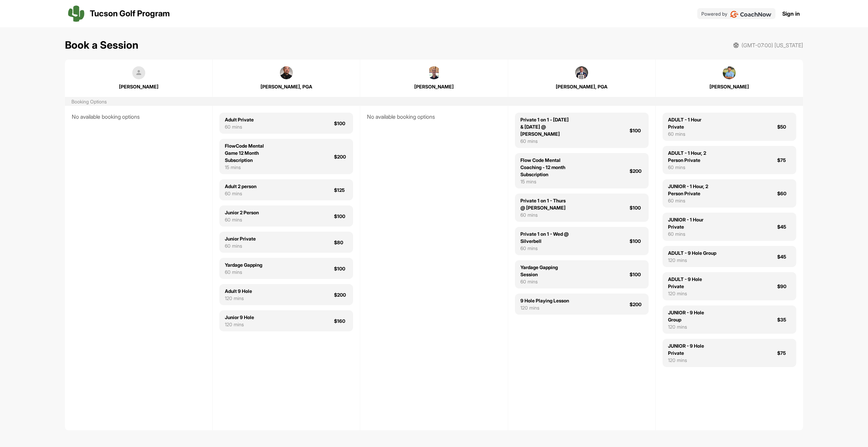 This screenshot has width=868, height=447. Describe the element at coordinates (692, 349) in the screenshot. I see `div: JUNIOR - 9 Hole Private` at that location.